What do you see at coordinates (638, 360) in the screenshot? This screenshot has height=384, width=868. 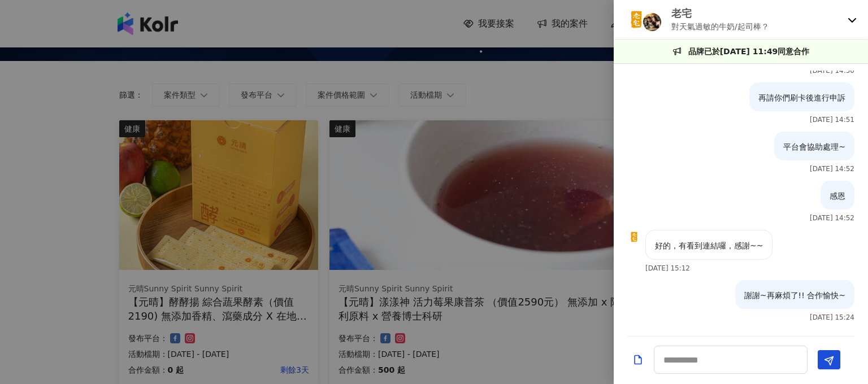 I see `button: Add a file` at bounding box center [638, 360].